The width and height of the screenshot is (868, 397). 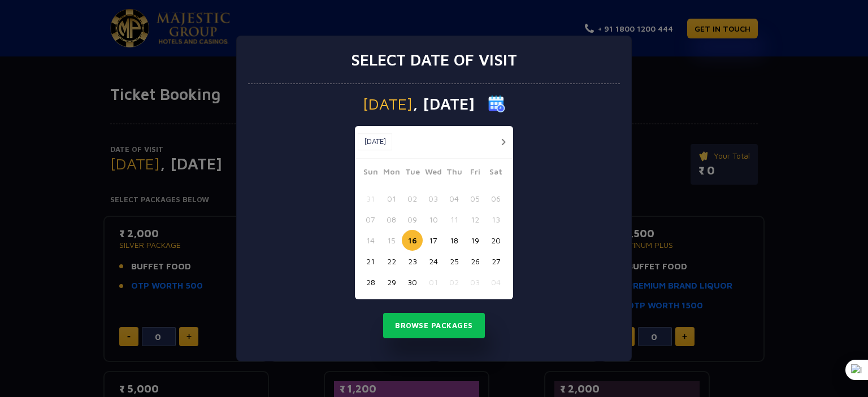 What do you see at coordinates (433, 219) in the screenshot?
I see `button: 10` at bounding box center [433, 219].